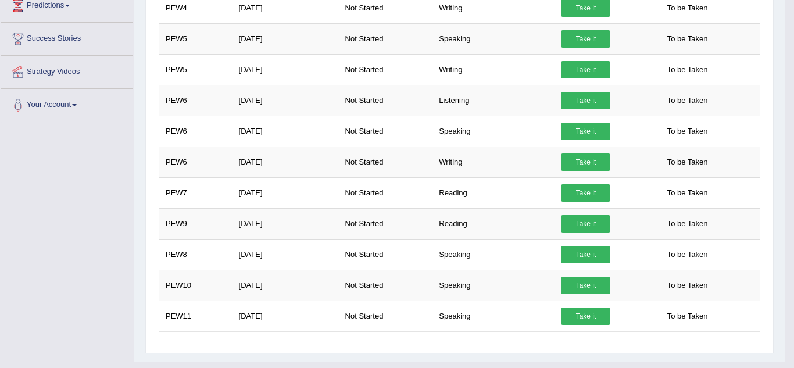 This screenshot has width=794, height=368. Describe the element at coordinates (67, 37) in the screenshot. I see `a: Success Stories` at that location.